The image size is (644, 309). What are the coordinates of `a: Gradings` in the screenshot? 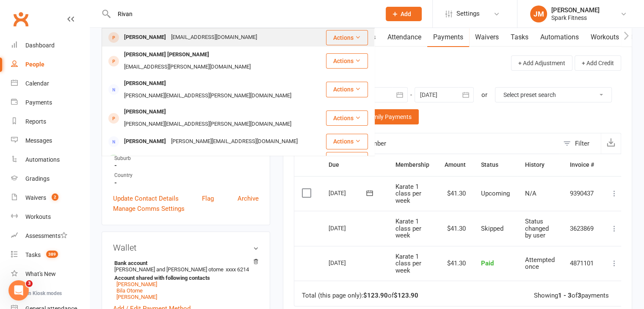 It's located at (50, 179).